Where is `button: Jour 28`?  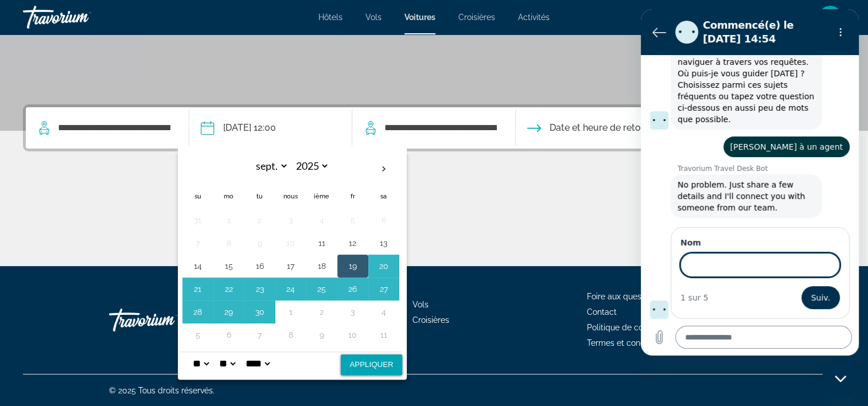 button: Jour 28 is located at coordinates (197, 313).